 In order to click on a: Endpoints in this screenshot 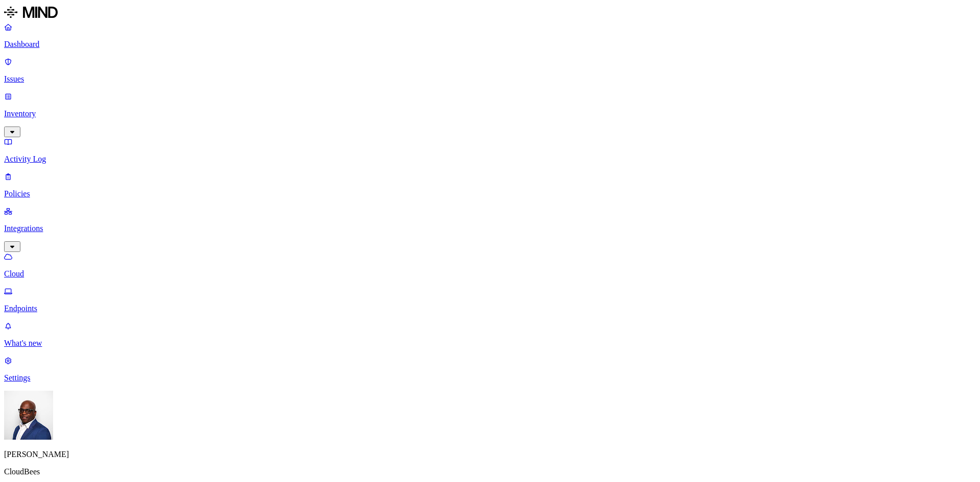, I will do `click(490, 300)`.